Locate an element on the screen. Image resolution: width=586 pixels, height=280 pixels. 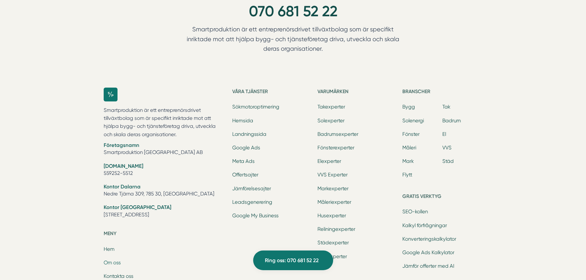
h5: Branscher is located at coordinates (442, 93).